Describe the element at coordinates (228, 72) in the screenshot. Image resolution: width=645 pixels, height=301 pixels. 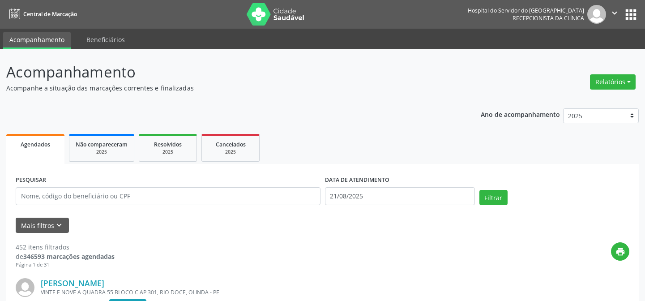
I see `p: Acompanhamento` at that location.